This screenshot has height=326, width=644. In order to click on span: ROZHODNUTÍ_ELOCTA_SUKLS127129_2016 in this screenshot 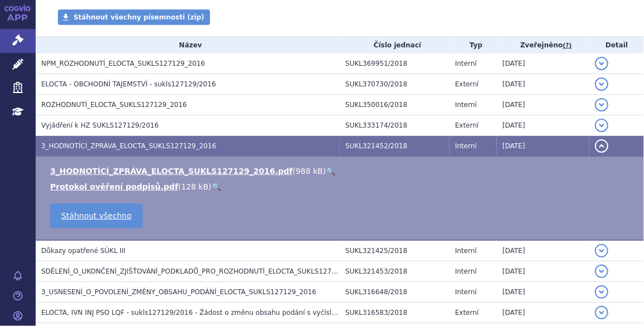, I will do `click(114, 105)`.